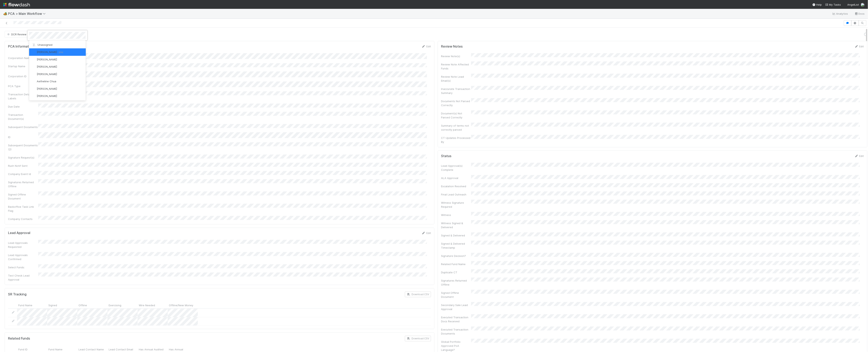 Image resolution: width=868 pixels, height=352 pixels. Describe the element at coordinates (33, 59) in the screenshot. I see `img: avatar_55a2f090-1307-4765-93b4-f04da16234ba.png` at that location.